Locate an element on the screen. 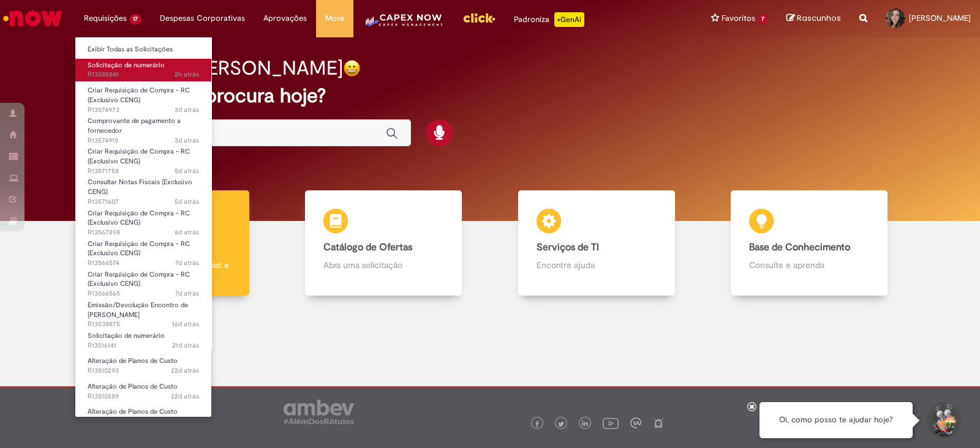 The width and height of the screenshot is (980, 448). span: cerca de um mês atrás is located at coordinates (165, 421).